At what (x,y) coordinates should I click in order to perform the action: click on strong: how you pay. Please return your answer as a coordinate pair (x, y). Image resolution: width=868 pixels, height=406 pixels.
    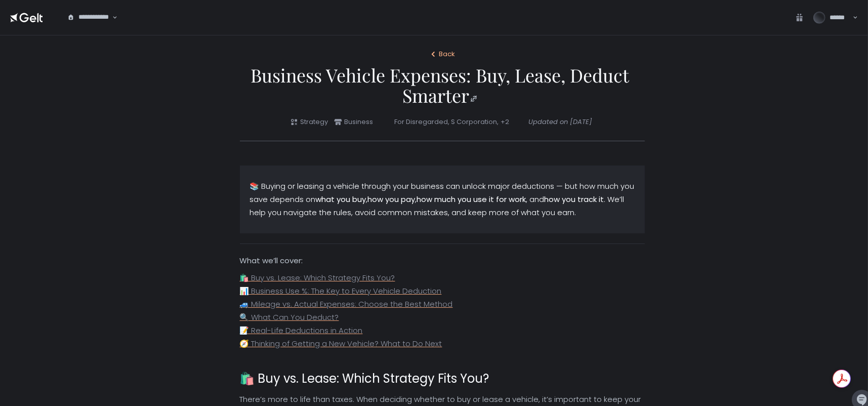
    Looking at the image, I should click on (391, 199).